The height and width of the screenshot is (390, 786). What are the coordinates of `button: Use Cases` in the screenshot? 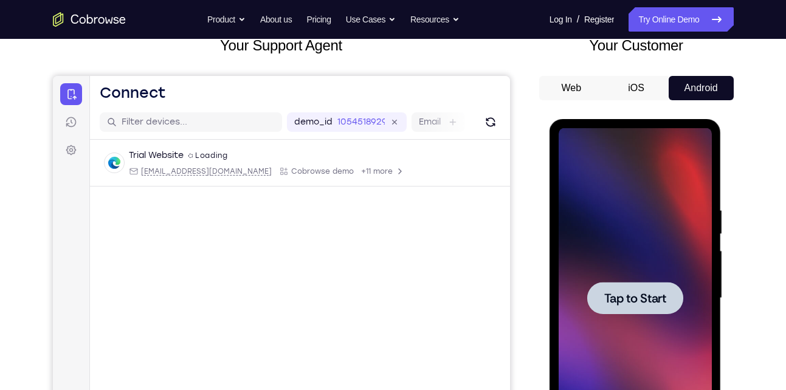 It's located at (371, 19).